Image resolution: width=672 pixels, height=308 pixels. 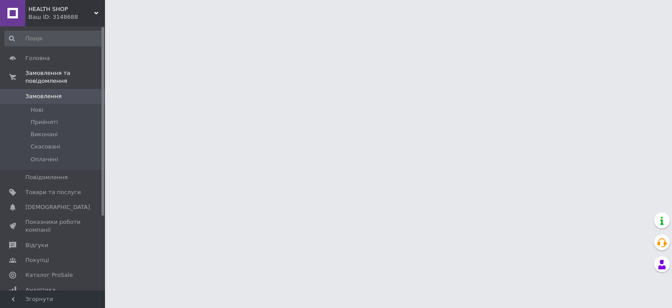 What do you see at coordinates (46, 177) in the screenshot?
I see `span: Повідомлення` at bounding box center [46, 177].